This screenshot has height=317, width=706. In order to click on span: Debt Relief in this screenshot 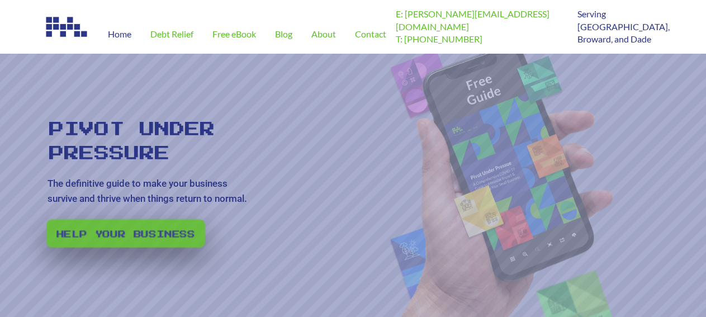, I will do `click(172, 34)`.